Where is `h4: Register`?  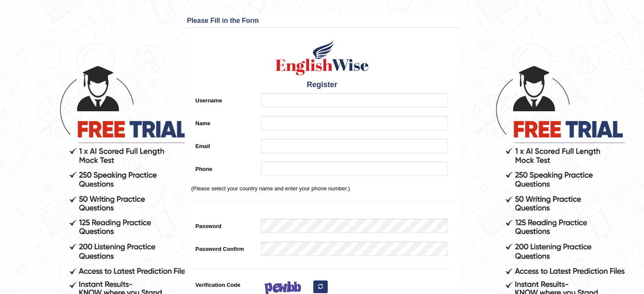 h4: Register is located at coordinates (322, 85).